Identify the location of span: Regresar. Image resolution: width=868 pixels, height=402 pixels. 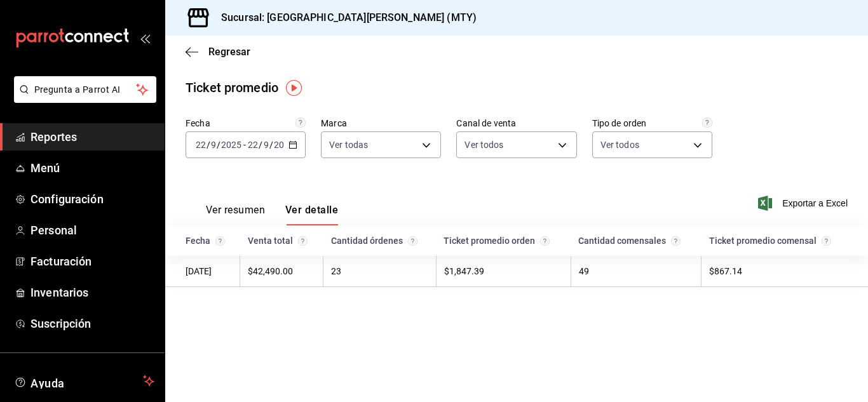
(229, 52).